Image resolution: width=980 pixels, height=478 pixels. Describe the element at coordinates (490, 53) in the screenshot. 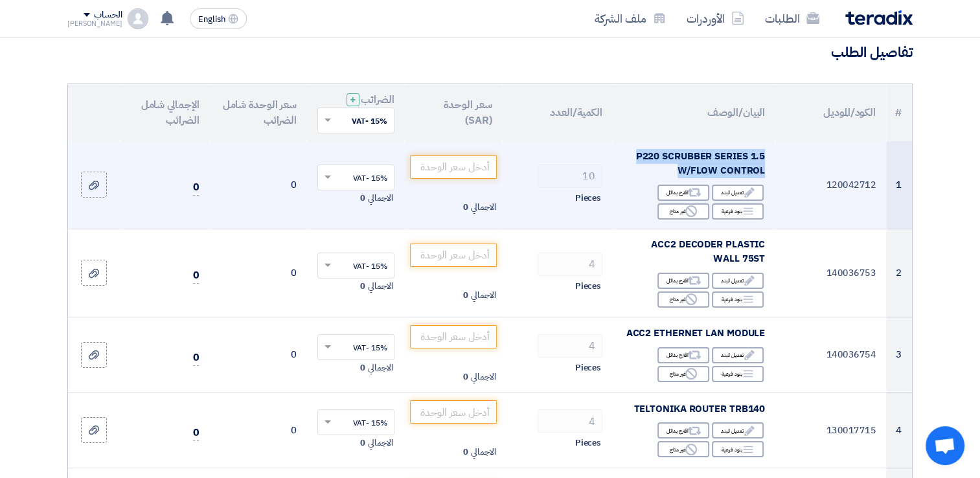

I see `h3: تفاصيل الطلب` at that location.